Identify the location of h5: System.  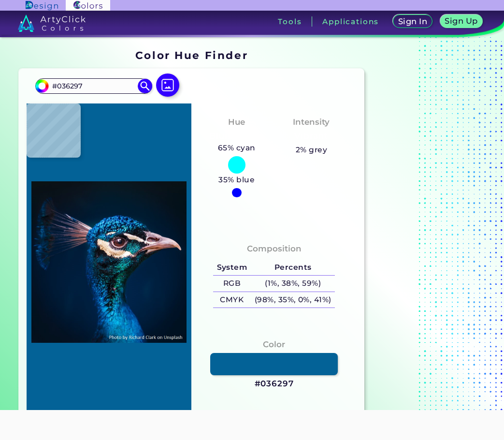
(232, 268).